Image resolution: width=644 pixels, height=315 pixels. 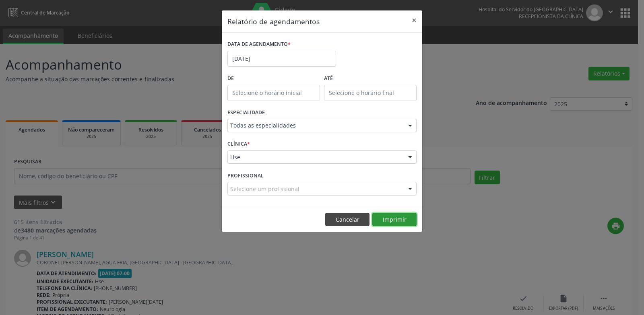 What do you see at coordinates (239, 144) in the screenshot?
I see `label: CLÍNICA` at bounding box center [239, 144].